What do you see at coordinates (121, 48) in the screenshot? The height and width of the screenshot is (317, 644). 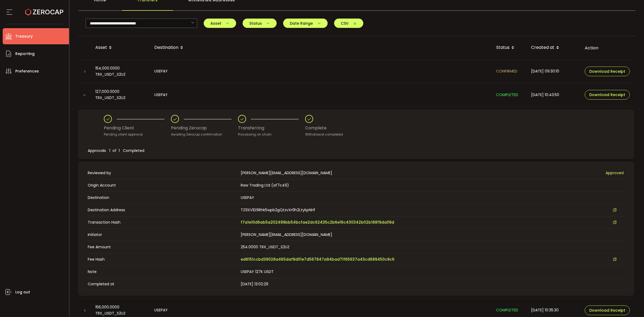 I see `div: Asset` at bounding box center [121, 48].